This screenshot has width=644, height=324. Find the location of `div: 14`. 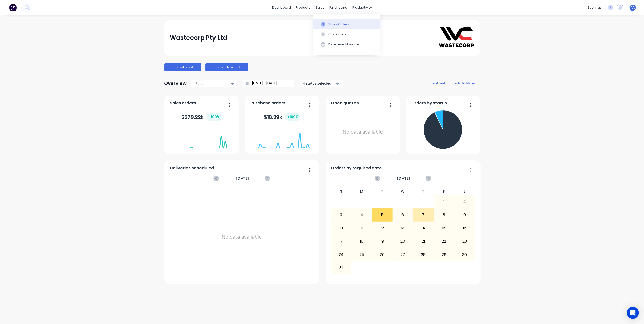

div: 14 is located at coordinates (423, 228).